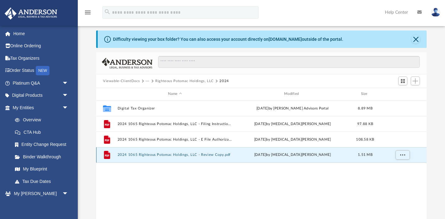  Describe the element at coordinates (42, 169) in the screenshot. I see `a: My Blueprint` at that location.